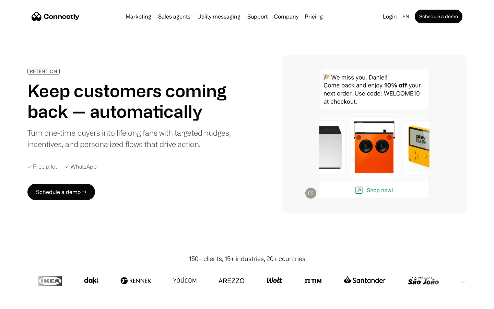  I want to click on a: Pricing, so click(314, 16).